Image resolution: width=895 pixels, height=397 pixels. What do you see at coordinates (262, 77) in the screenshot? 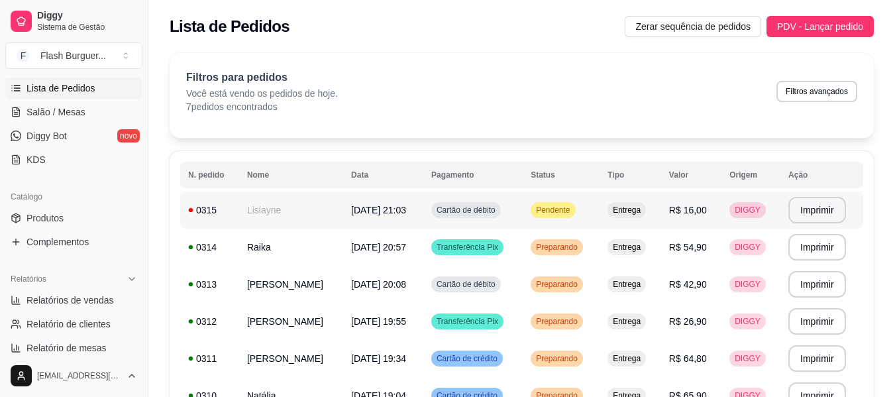
I see `p: Filtros para pedidos` at bounding box center [262, 77].